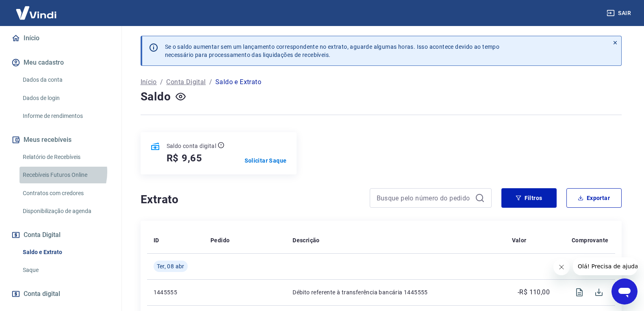 The width and height of the screenshot is (644, 311). I want to click on a: Dados da conta, so click(65, 80).